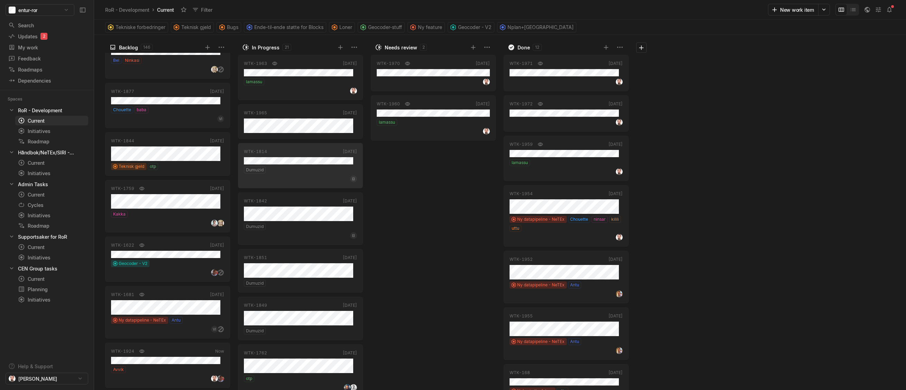 The height and width of the screenshot is (390, 906). Describe the element at coordinates (255, 227) in the screenshot. I see `span: Dumuzid` at that location.